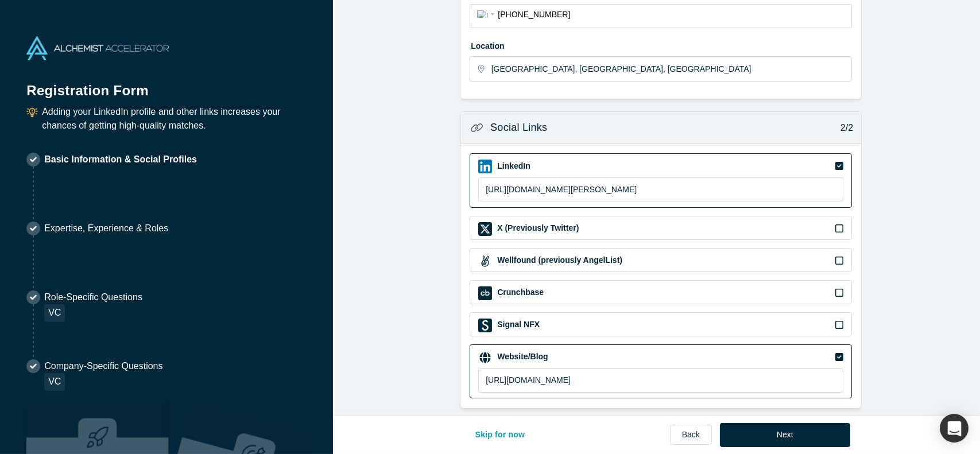 The width and height of the screenshot is (980, 454). I want to click on img: LinkedIn icon, so click(485, 166).